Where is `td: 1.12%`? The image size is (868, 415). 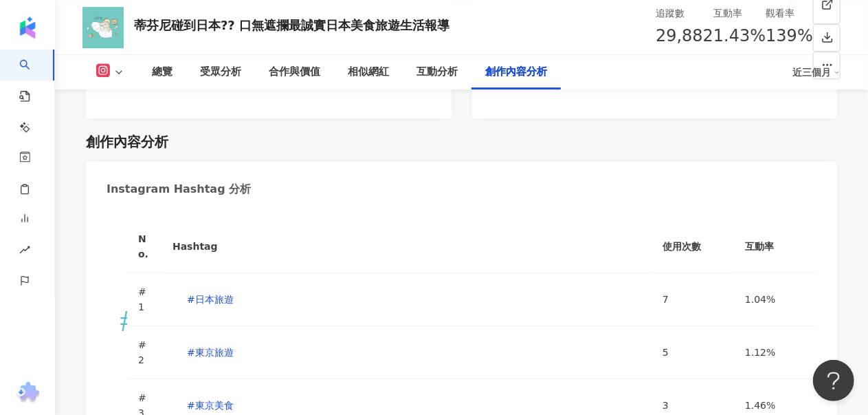 td: 1.12% is located at coordinates (776, 352).